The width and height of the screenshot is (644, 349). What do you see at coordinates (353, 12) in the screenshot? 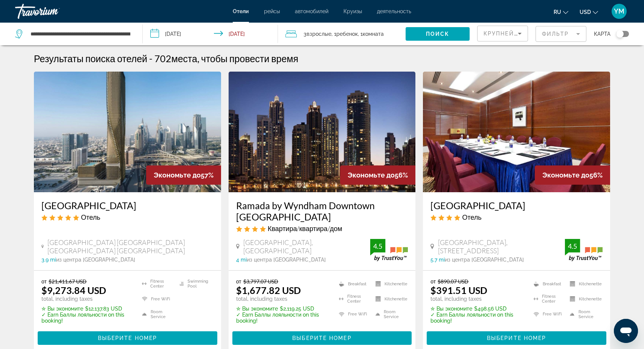
I see `a: Круизы` at bounding box center [353, 12].